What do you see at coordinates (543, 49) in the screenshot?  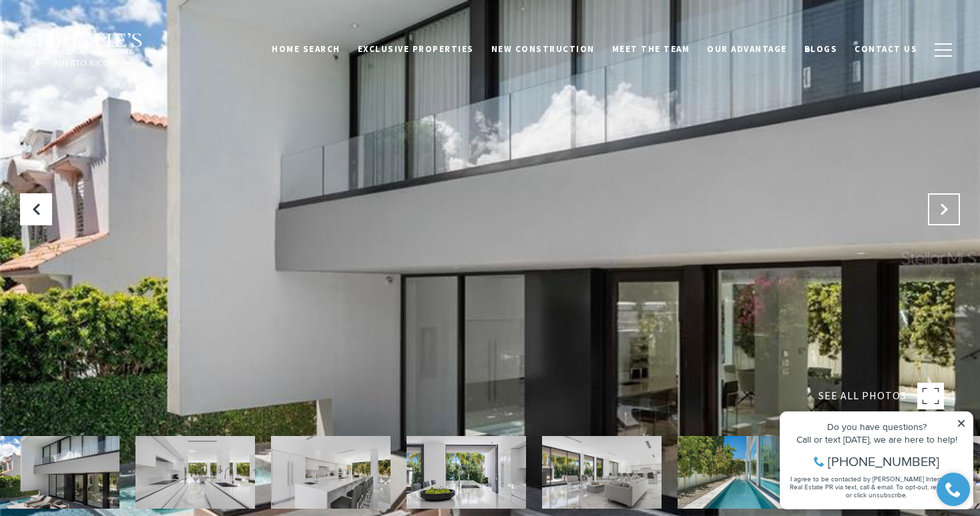 I see `a: New Construction` at bounding box center [543, 49].